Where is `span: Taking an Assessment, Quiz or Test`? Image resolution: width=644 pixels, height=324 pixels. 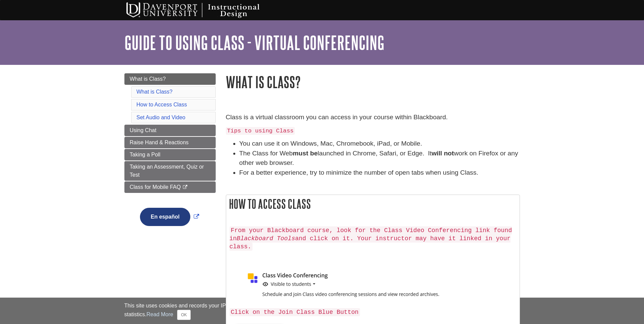
span: Taking an Assessment, Quiz or Test is located at coordinates (167, 171).